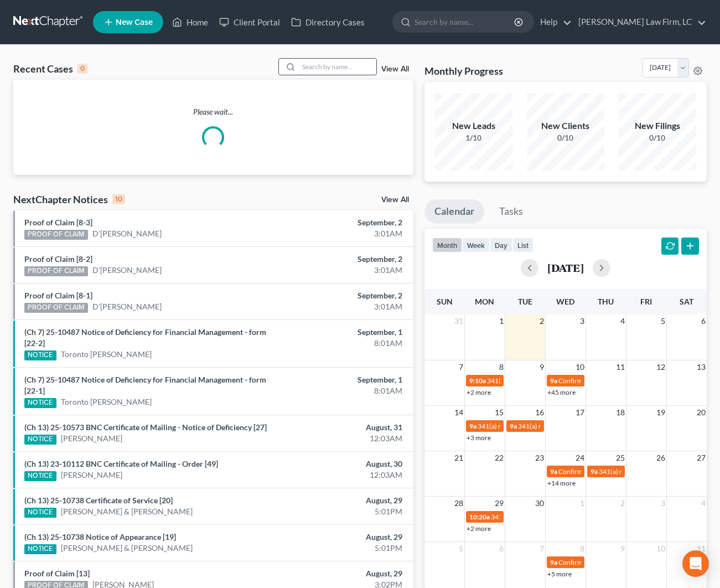 This screenshot has width=720, height=588. What do you see at coordinates (476, 245) in the screenshot?
I see `button: week` at bounding box center [476, 245].